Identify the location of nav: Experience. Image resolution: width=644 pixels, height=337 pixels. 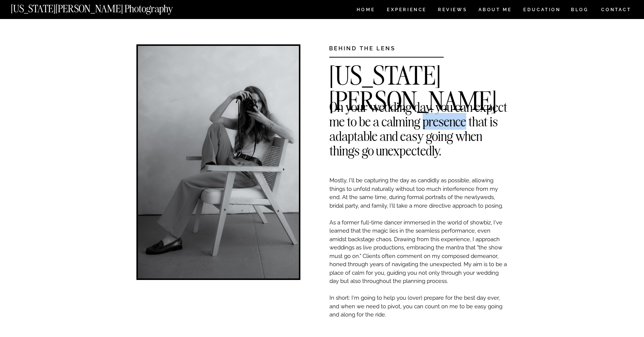
(406, 10).